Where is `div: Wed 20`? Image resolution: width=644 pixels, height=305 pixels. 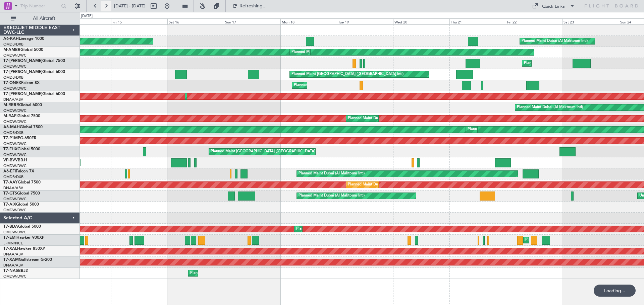 div: Wed 20 is located at coordinates (421, 22).